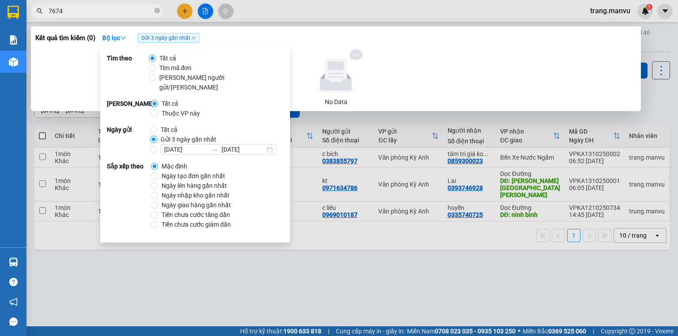  I want to click on span: to, so click(215, 150).